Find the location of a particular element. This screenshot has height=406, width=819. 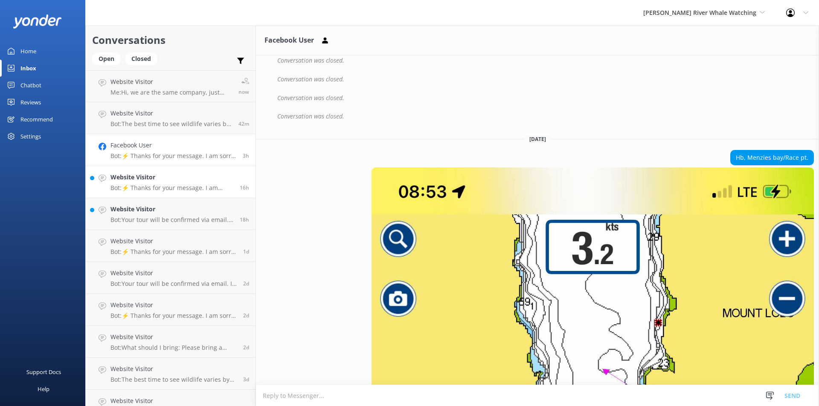

span: Sep 21 2025 11:28am (UTC -07:00) America/Tijuana is located at coordinates (244, 92).